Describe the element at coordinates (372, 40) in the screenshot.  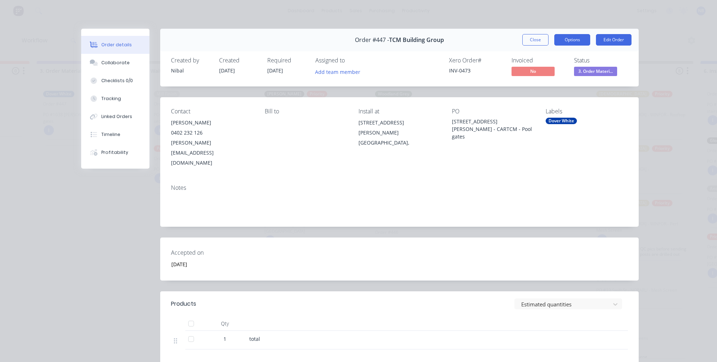
I see `span: Order #447 -` at that location.